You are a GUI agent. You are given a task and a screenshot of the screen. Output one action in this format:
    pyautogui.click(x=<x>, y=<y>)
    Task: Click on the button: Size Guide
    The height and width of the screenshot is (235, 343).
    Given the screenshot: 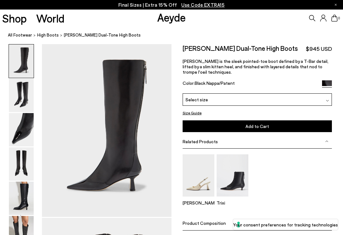 What is the action you would take?
    pyautogui.click(x=192, y=113)
    